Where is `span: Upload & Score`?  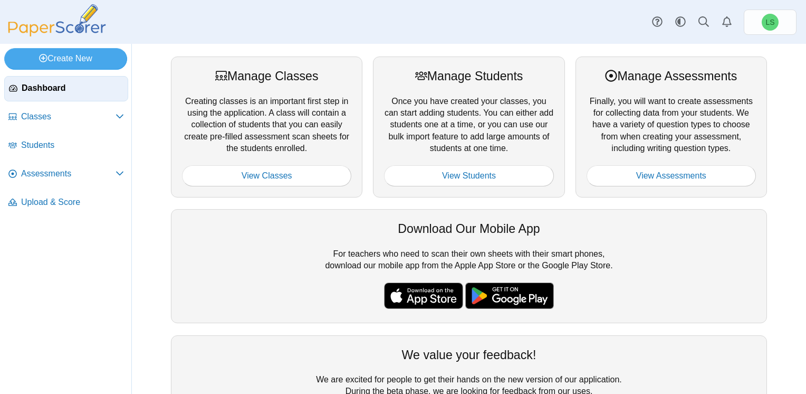 span: Upload & Score is located at coordinates (72, 202).